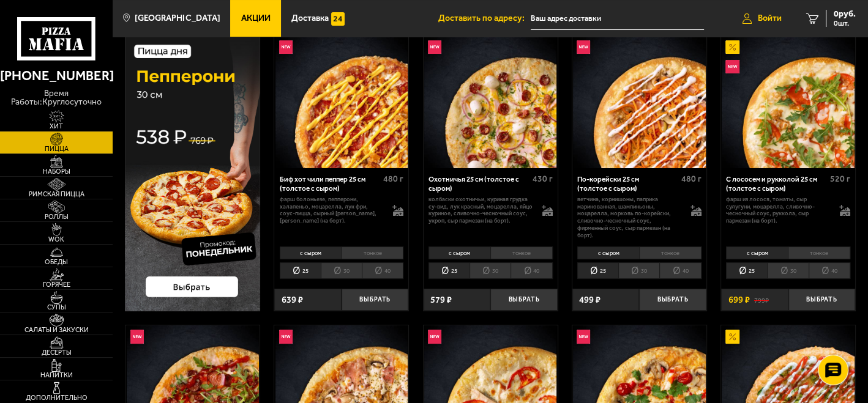  What do you see at coordinates (484, 18) in the screenshot?
I see `span: Доставить по адресу:` at bounding box center [484, 18].